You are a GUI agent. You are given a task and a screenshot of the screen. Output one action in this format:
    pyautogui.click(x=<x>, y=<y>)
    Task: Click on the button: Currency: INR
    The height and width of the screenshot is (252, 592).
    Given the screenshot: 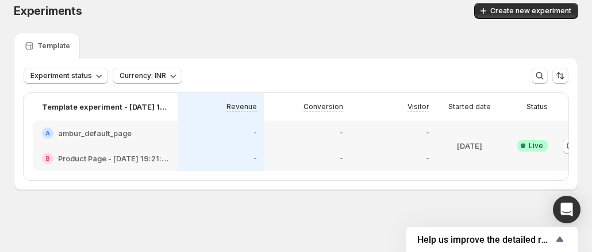 What is the action you would take?
    pyautogui.click(x=147, y=76)
    